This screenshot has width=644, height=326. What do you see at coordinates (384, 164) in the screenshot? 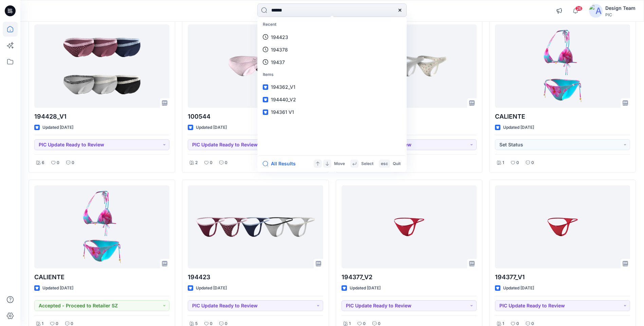
I see `p: esc` at bounding box center [384, 164].